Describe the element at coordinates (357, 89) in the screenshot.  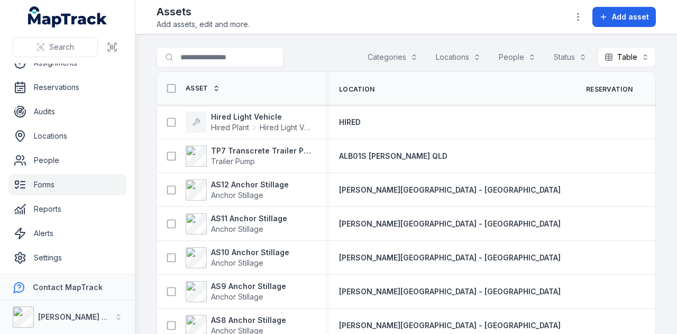
I see `span: Location` at that location.